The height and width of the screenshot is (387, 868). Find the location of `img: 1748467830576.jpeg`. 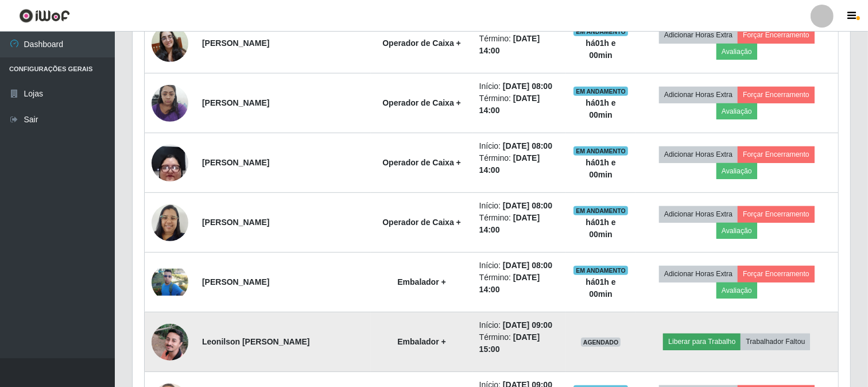

img: 1748467830576.jpeg is located at coordinates (170, 163).